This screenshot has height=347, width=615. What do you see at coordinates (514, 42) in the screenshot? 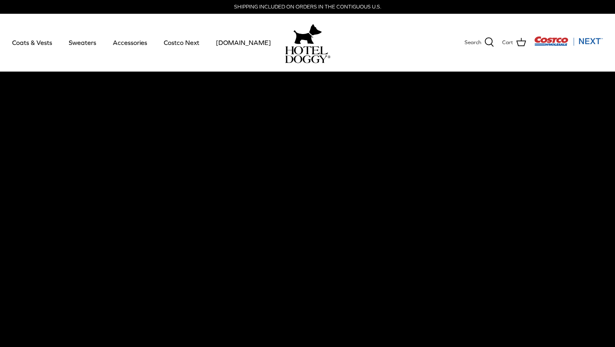
I see `a: Cart` at bounding box center [514, 42].